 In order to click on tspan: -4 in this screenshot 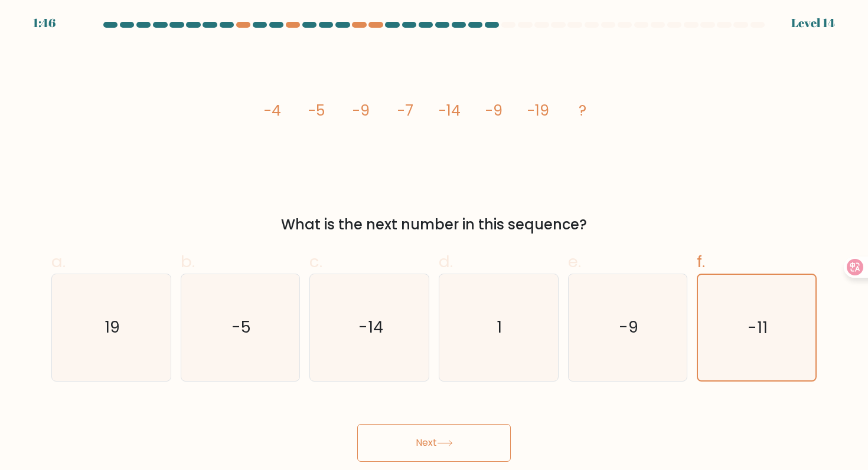, I will do `click(272, 110)`.